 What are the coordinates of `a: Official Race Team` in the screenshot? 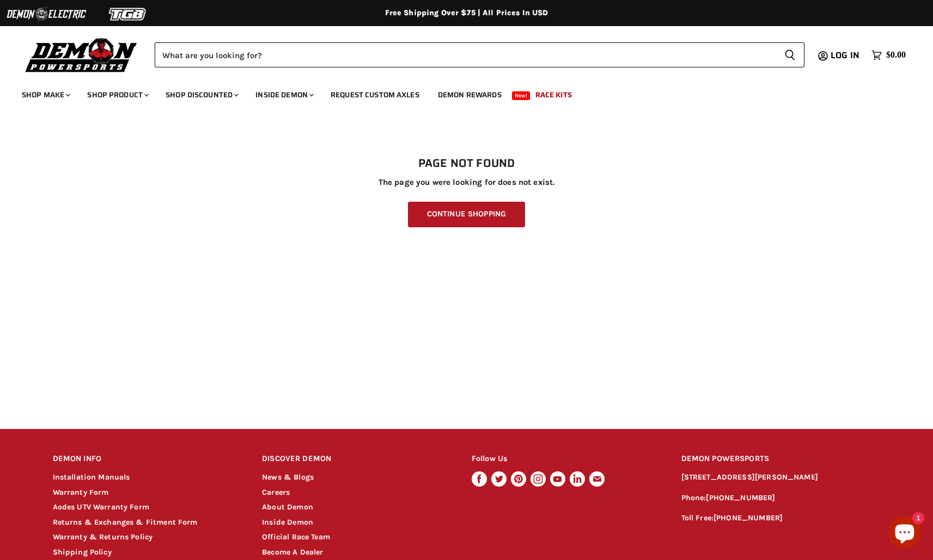 It's located at (296, 537).